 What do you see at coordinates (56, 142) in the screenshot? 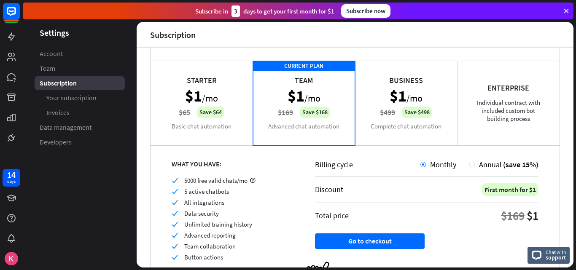
I see `span: Developers` at bounding box center [56, 142].